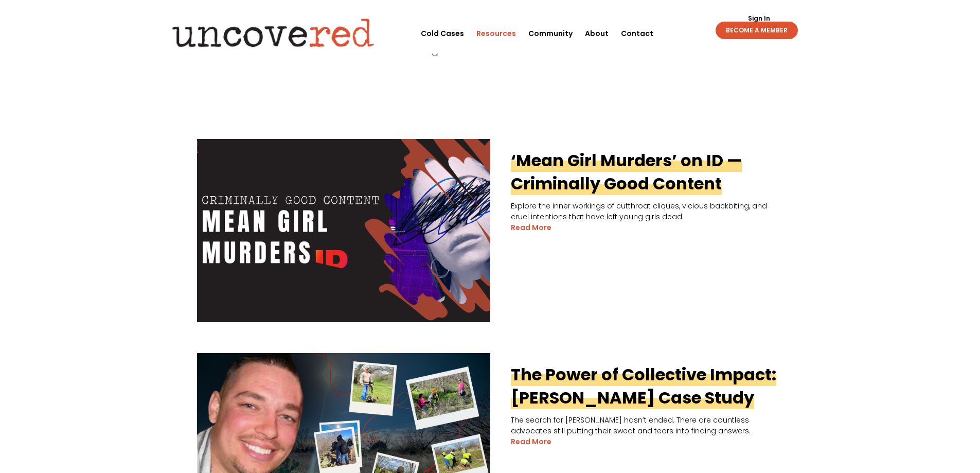 This screenshot has height=473, width=980. Describe the element at coordinates (496, 33) in the screenshot. I see `a: Resources` at that location.